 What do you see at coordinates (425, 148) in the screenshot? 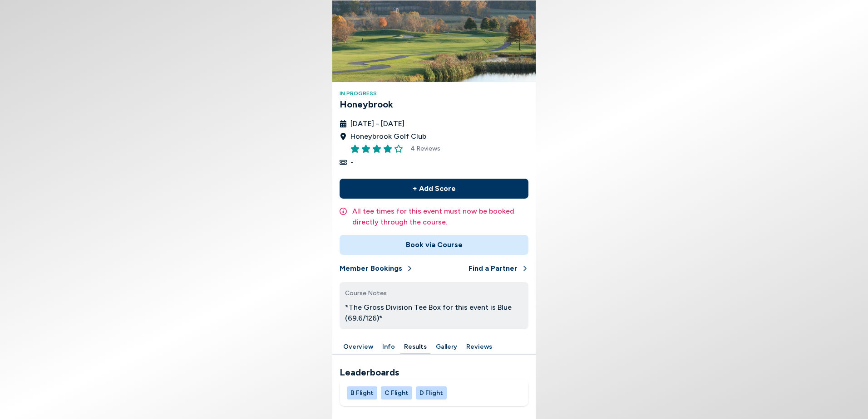
I see `span: 4 Reviews` at bounding box center [425, 148].